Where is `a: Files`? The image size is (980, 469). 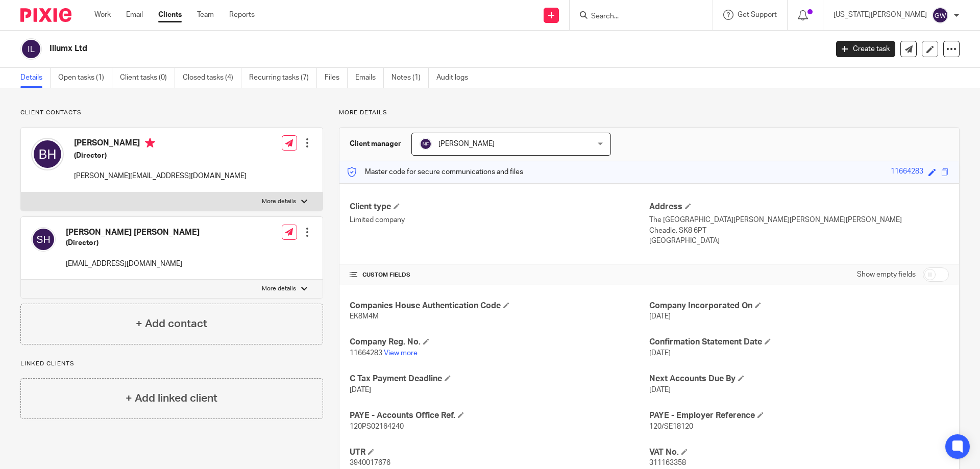
a: Files is located at coordinates (336, 78).